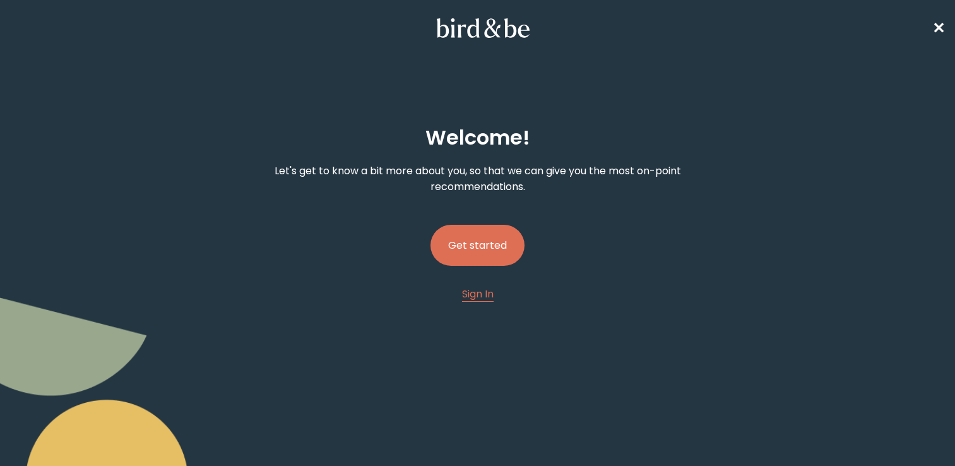  Describe the element at coordinates (477, 245) in the screenshot. I see `button: Get started` at that location.